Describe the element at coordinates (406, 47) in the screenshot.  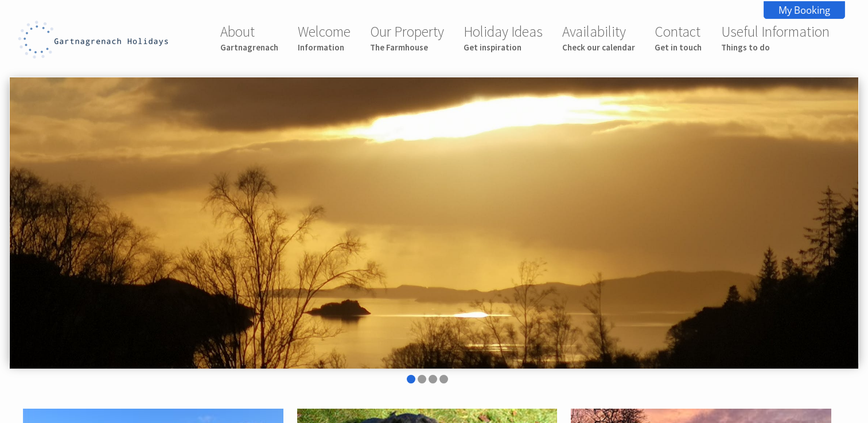
I see `small: The Farmhouse` at that location.